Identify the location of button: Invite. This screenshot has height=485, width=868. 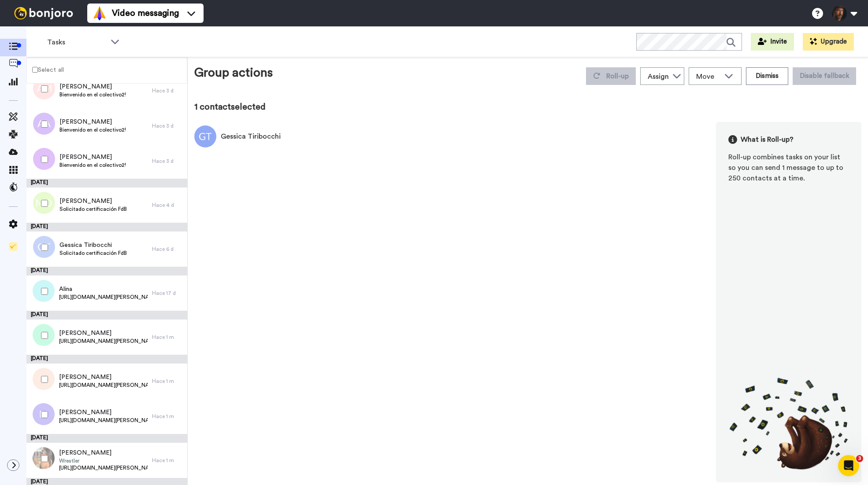
(772, 42).